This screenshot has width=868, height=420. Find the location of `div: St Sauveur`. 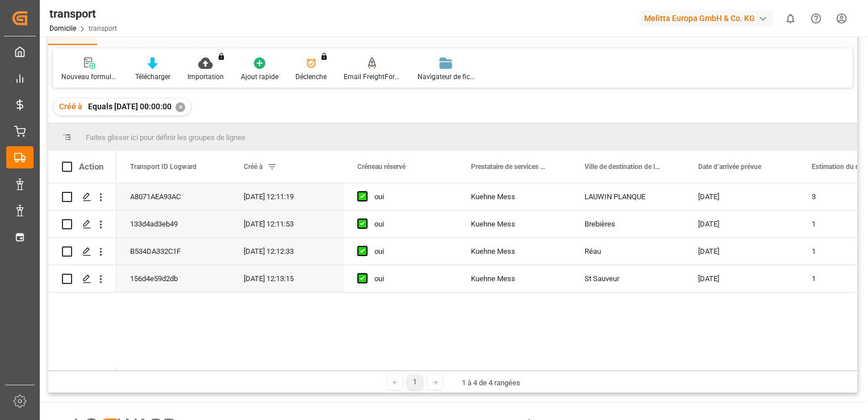

div: St Sauveur is located at coordinates (628, 278).